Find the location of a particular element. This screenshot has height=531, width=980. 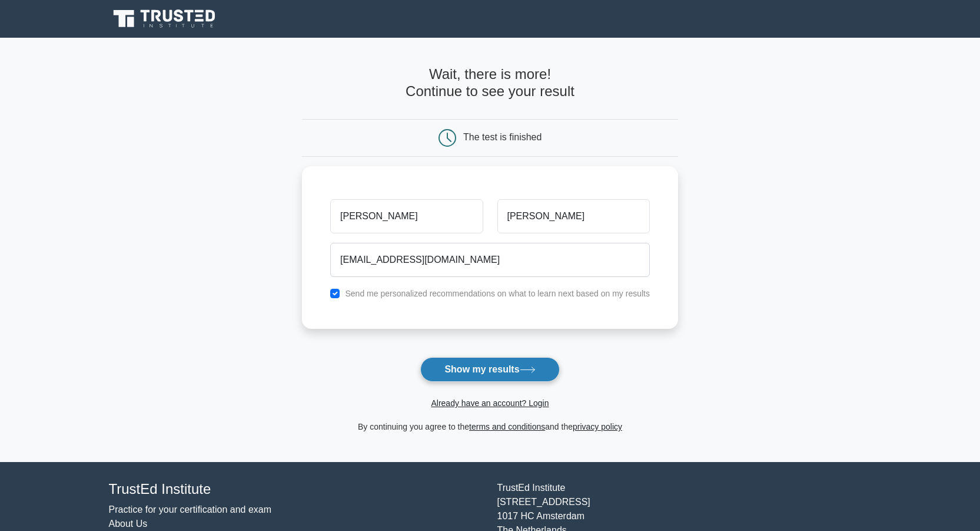

h4: TrustEd Institute is located at coordinates (296, 489).